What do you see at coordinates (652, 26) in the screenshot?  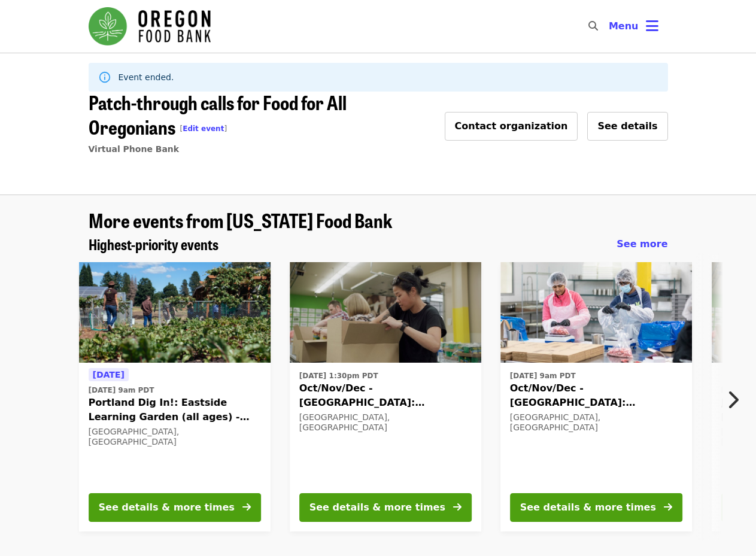 I see `i: bars icon` at bounding box center [652, 26].